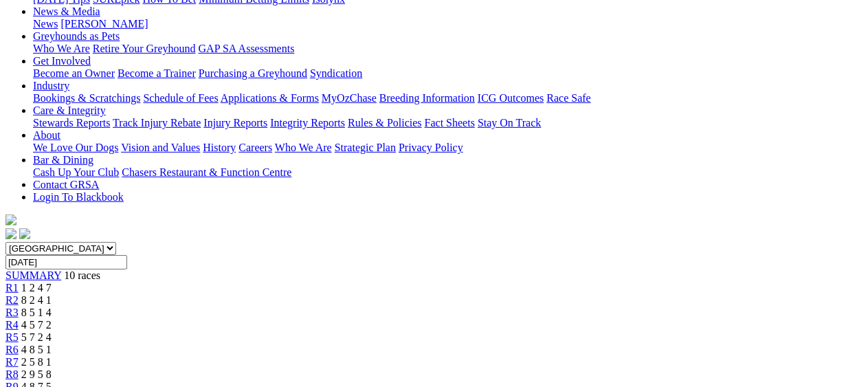  I want to click on span: R6, so click(12, 350).